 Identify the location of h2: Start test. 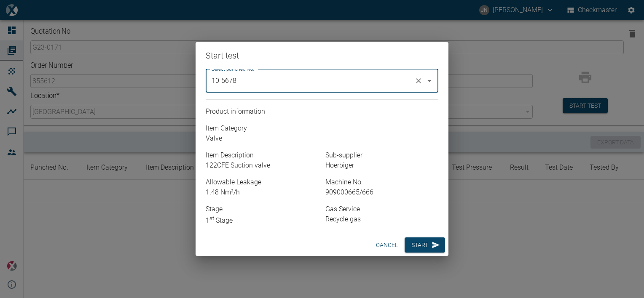
(322, 56).